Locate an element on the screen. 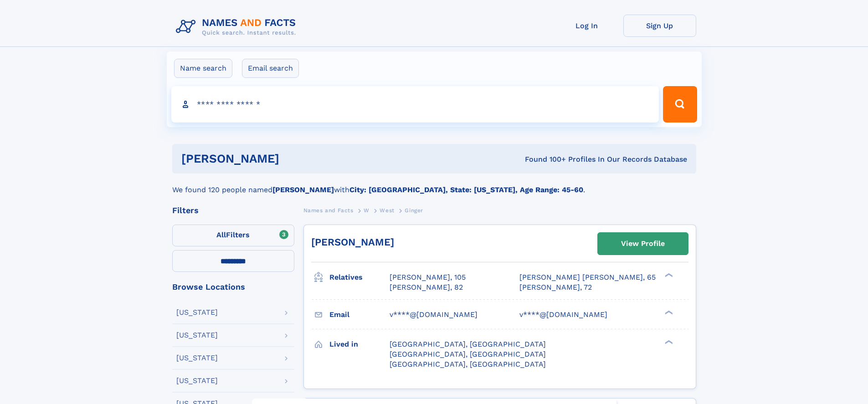 The image size is (868, 404). span: Ginger is located at coordinates (414, 211).